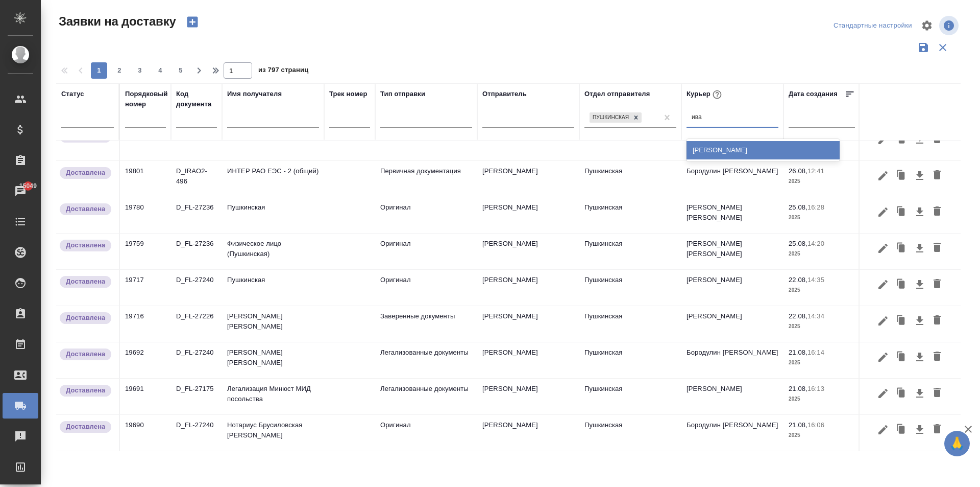 This screenshot has width=980, height=487. I want to click on p: 16:06, so click(816, 424).